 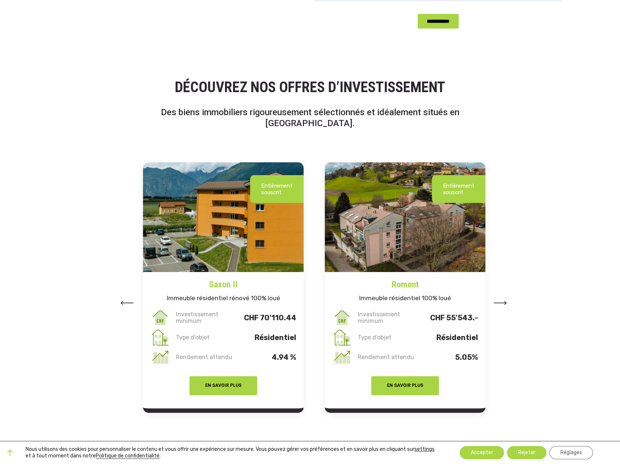 What do you see at coordinates (266, 318) in the screenshot?
I see `p: CHF 70'110.44` at bounding box center [266, 318].